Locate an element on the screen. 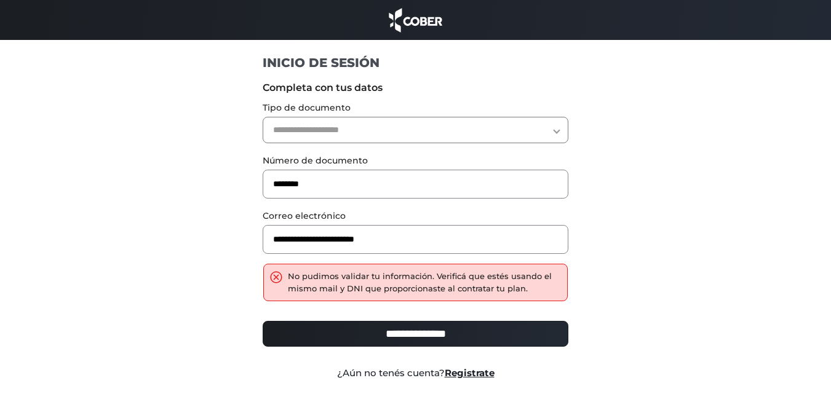 The width and height of the screenshot is (831, 394). a: Registrate is located at coordinates (469, 373).